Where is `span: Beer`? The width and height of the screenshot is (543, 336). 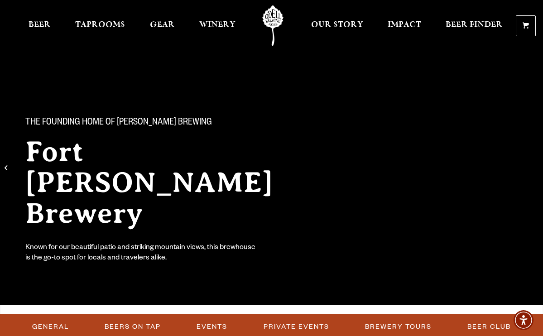 span: Beer is located at coordinates (39, 25).